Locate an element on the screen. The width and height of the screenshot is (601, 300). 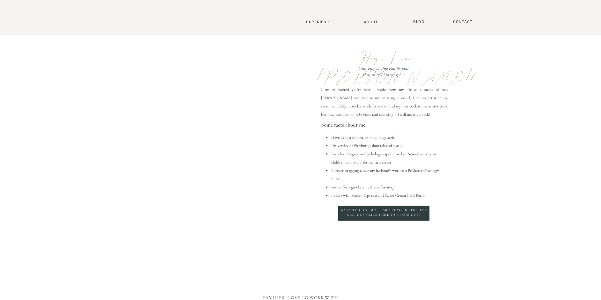
a: Experience is located at coordinates (319, 22).